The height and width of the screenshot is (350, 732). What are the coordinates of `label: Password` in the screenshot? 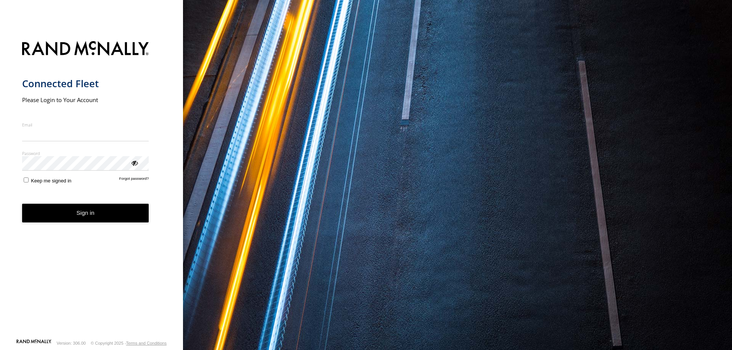 It's located at (85, 153).